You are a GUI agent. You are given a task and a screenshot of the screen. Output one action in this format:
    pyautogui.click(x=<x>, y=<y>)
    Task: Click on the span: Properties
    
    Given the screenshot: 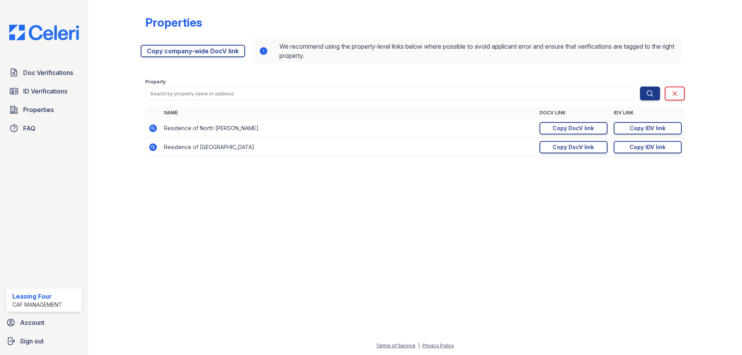 What is the action you would take?
    pyautogui.click(x=38, y=110)
    